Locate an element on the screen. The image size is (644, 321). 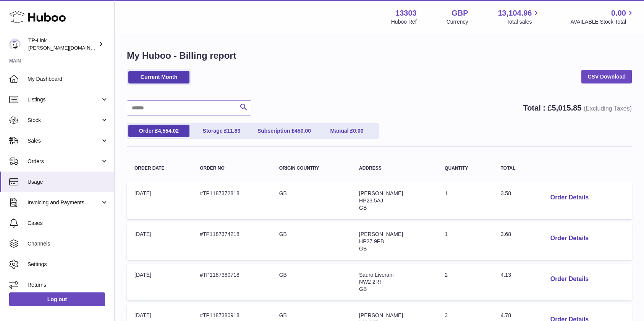
span: Orders is located at coordinates (64, 161).